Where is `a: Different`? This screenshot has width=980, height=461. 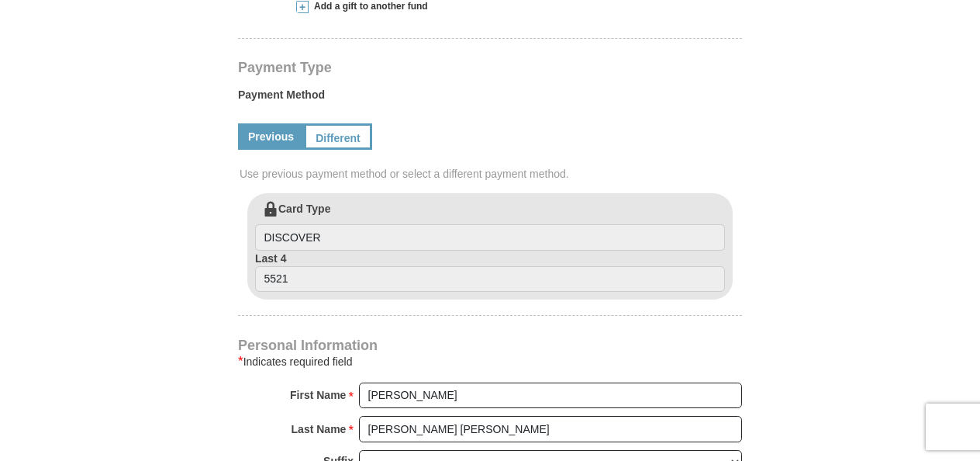 a: Different is located at coordinates (338, 137).